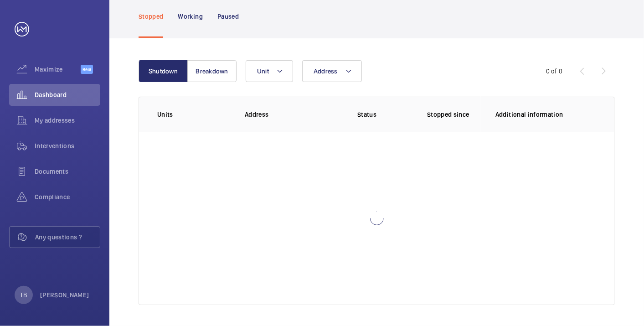  I want to click on p: TB, so click(23, 295).